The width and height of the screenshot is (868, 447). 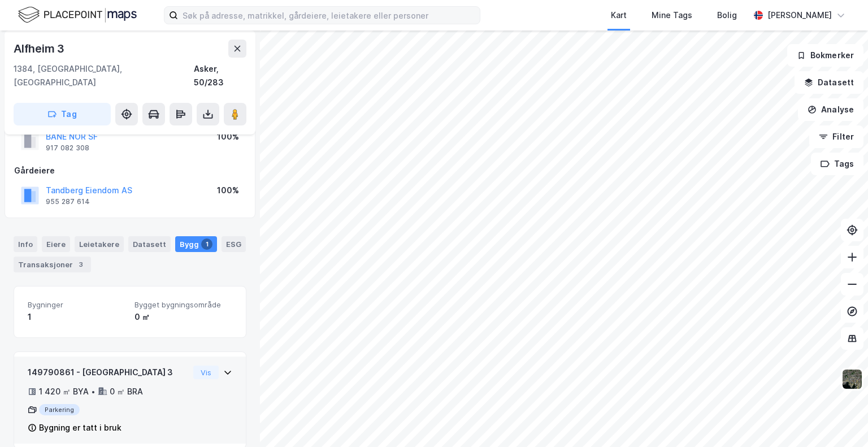 I want to click on button: Bokmerker, so click(x=825, y=55).